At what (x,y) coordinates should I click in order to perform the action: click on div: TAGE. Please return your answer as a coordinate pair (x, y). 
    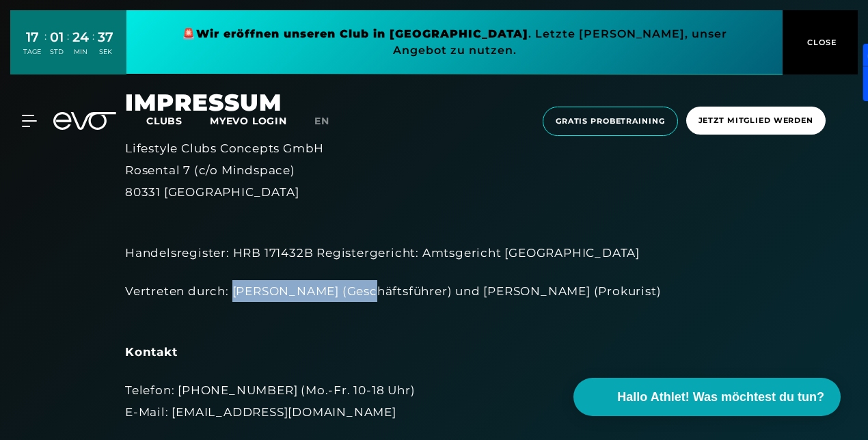
    Looking at the image, I should click on (32, 52).